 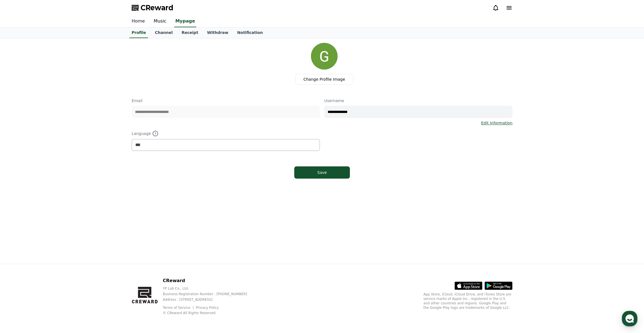 What do you see at coordinates (54, 187) in the screenshot?
I see `span: Messages` at bounding box center [54, 187].